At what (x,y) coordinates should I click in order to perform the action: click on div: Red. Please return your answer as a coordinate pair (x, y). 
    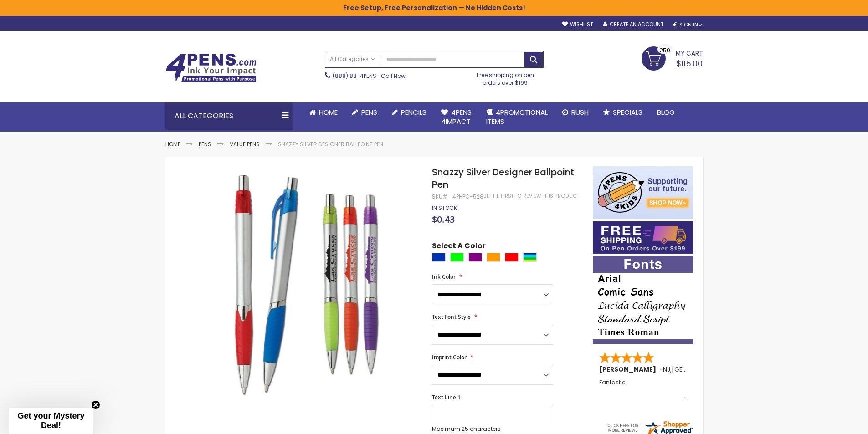
    Looking at the image, I should click on (512, 257).